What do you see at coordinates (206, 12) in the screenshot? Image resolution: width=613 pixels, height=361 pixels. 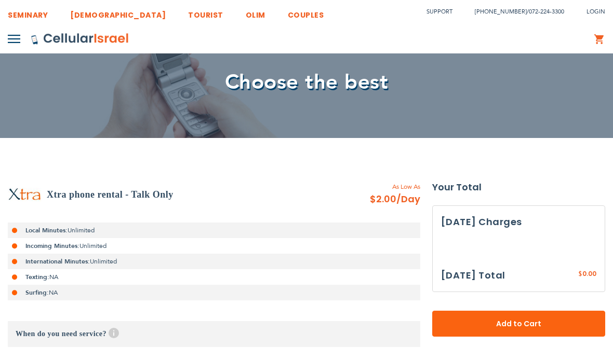 I see `a: TOURIST` at bounding box center [206, 12].